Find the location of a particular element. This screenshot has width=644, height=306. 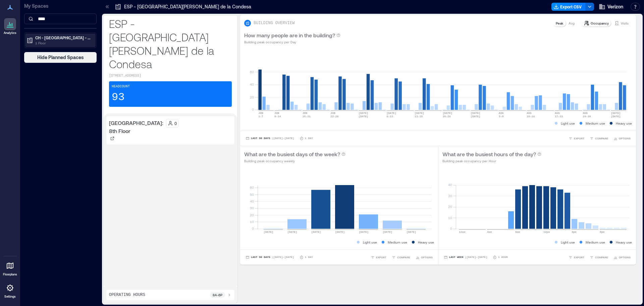

text: 3-9 is located at coordinates (501, 116).